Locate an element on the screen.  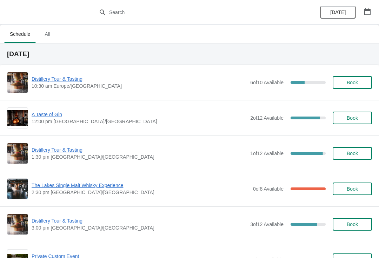
span: All is located at coordinates (47, 34).